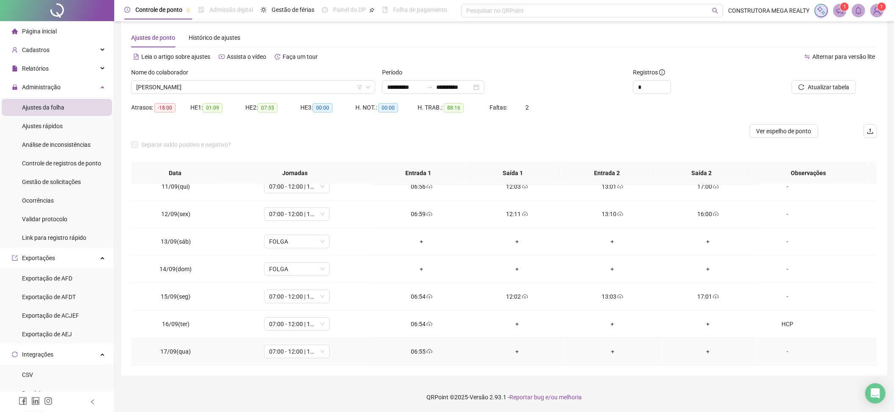  What do you see at coordinates (808, 173) in the screenshot?
I see `th: Observações` at bounding box center [808, 173].